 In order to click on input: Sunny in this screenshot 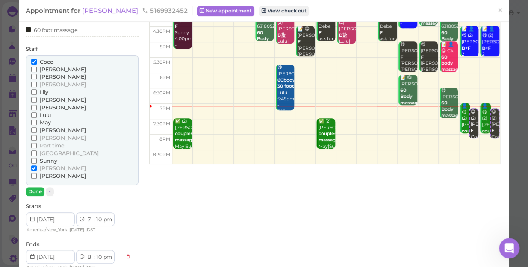, I will do `click(34, 161)`.